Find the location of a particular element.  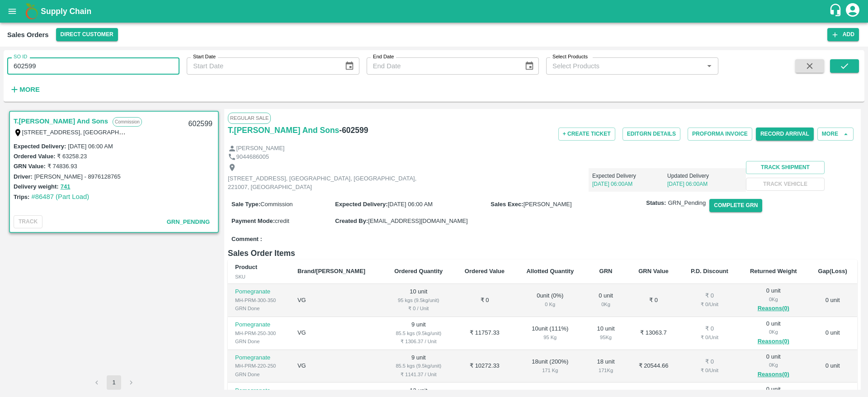

h6: - 602599 is located at coordinates (353, 130).